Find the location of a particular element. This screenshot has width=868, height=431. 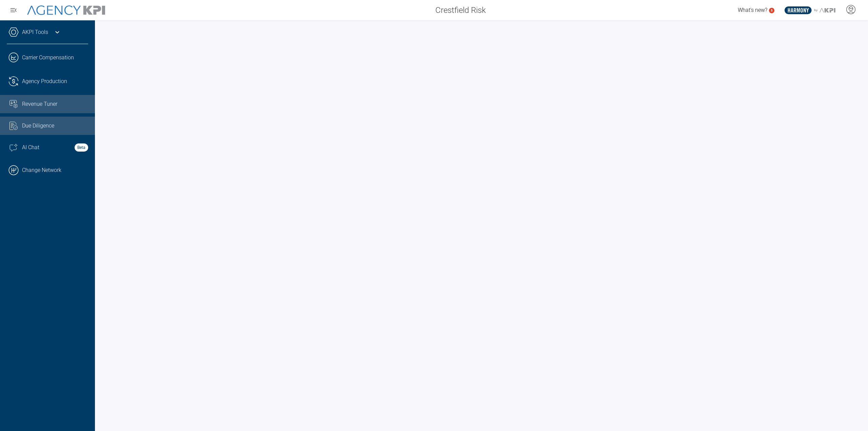

span: Due Diligence is located at coordinates (38, 126).